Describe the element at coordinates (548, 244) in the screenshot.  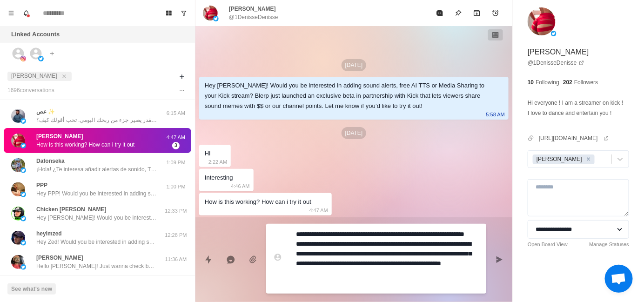
I see `a: Open Board View` at that location.